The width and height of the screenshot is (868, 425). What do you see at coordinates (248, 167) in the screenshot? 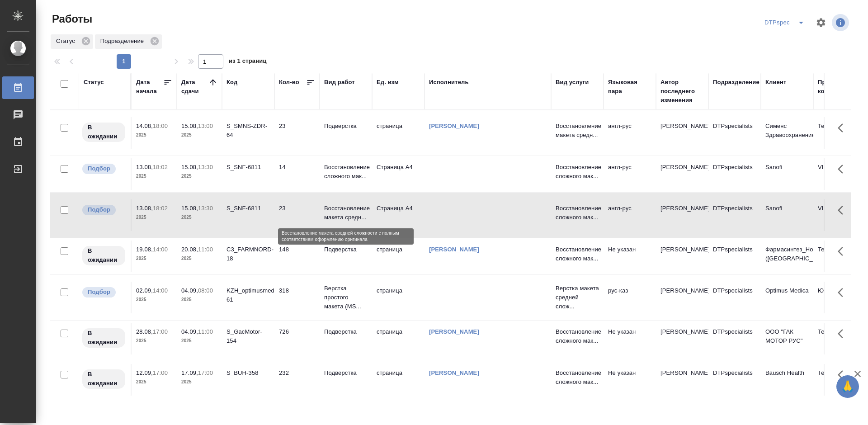
I see `div: S_SNF-6811` at bounding box center [248, 167].